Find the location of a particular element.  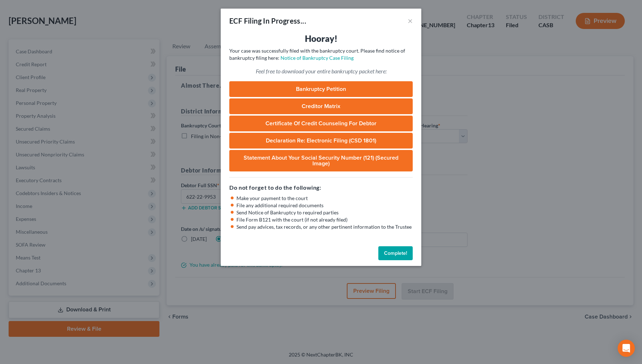

span: Your case was successfully filed with the bankruptcy court. Please find notice of bankruptcy fili... is located at coordinates (317, 54).